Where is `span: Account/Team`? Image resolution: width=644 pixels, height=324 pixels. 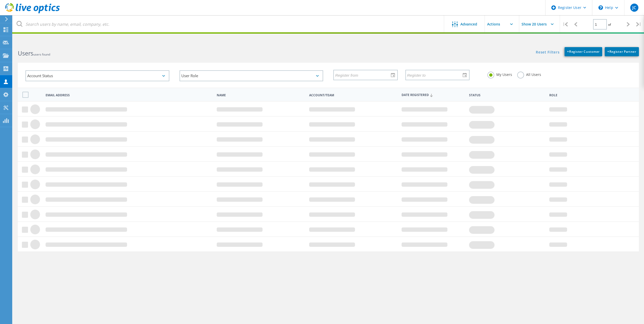 span: Account/Team is located at coordinates (353, 95).